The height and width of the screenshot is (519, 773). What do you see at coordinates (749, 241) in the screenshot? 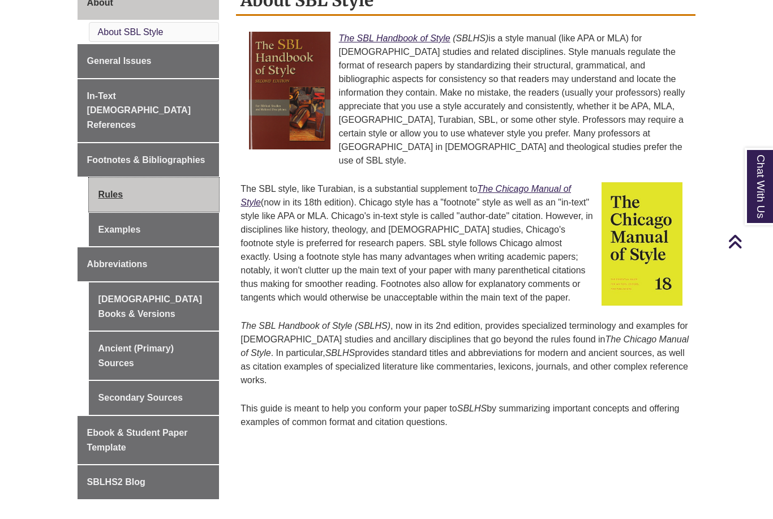
I see `a: Back to Top` at bounding box center [749, 241].